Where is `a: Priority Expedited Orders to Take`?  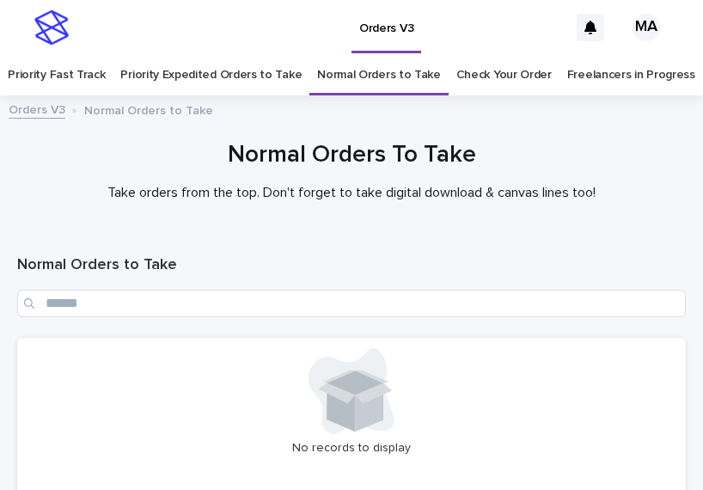
a: Priority Expedited Orders to Take is located at coordinates (211, 75).